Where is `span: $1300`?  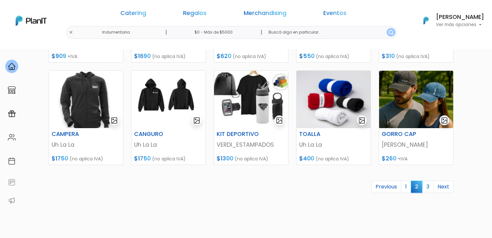
span: $1300 is located at coordinates (225, 158).